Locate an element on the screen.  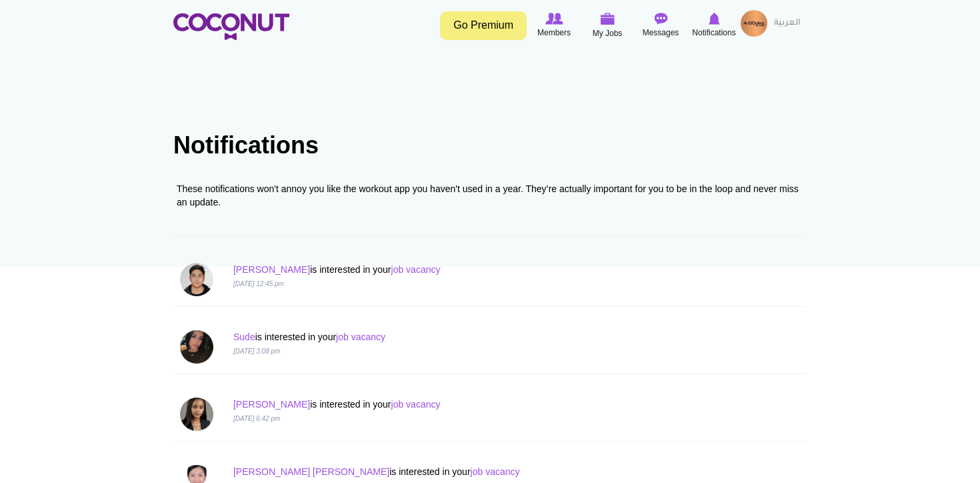
img: Home is located at coordinates (231, 27).